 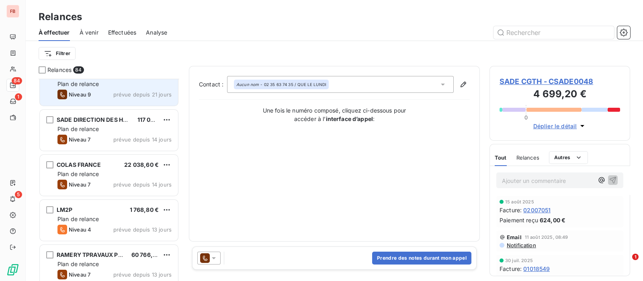 I want to click on button: Déplier le détail, so click(x=560, y=126).